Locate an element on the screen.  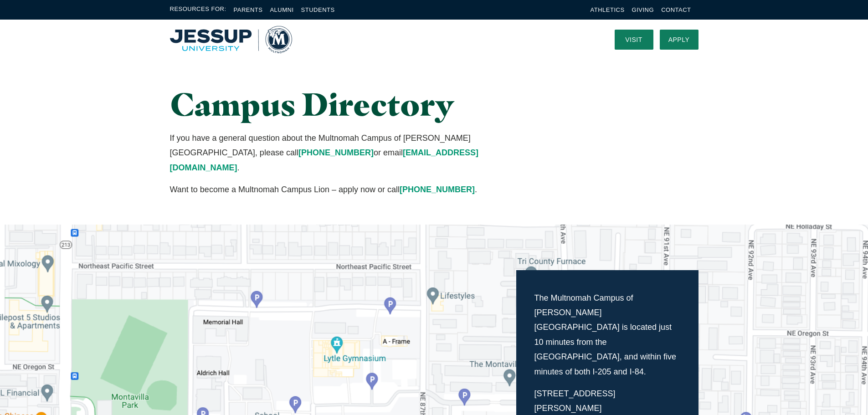
a: Giving is located at coordinates (643, 10).